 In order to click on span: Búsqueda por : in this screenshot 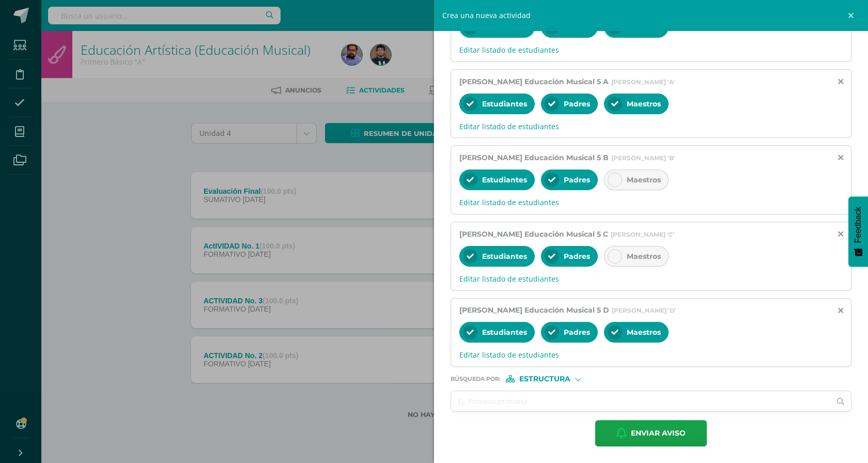, I will do `click(475, 378)`.